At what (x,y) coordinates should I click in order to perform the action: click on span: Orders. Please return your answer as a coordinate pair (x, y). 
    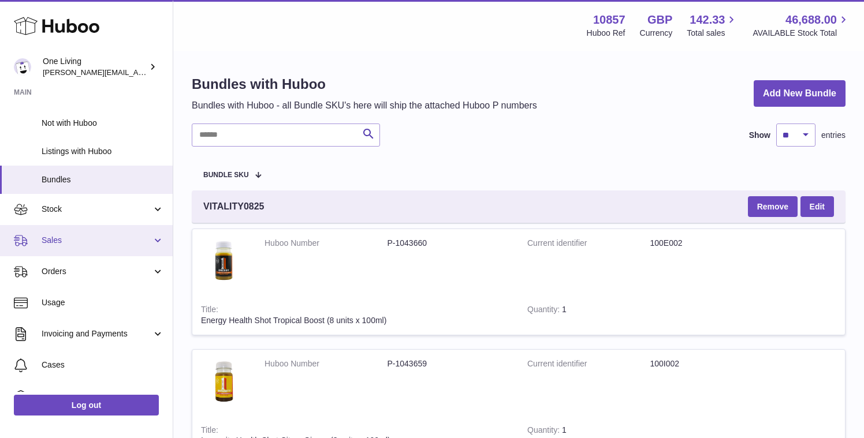
    Looking at the image, I should click on (96, 271).